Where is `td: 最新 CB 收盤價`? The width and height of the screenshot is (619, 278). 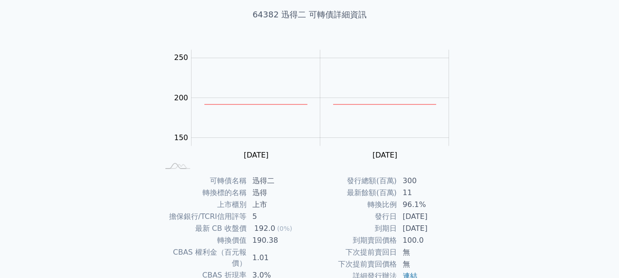
td: 最新 CB 收盤價 is located at coordinates (203, 229).